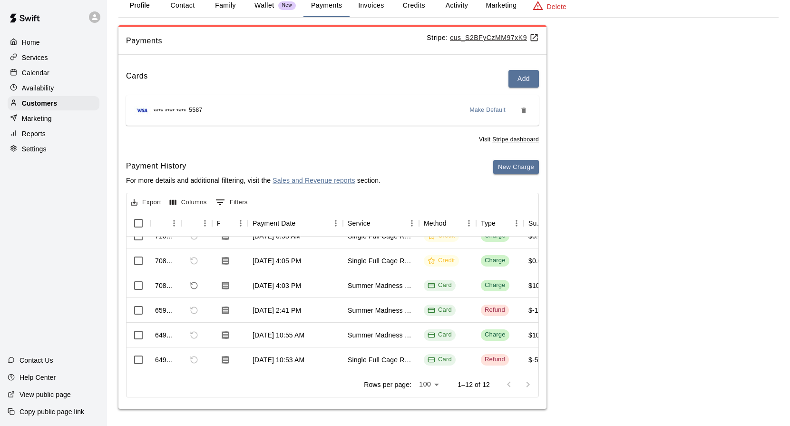 This screenshot has height=426, width=790. What do you see at coordinates (165, 310) in the screenshot?
I see `div: 659640` at bounding box center [165, 310].